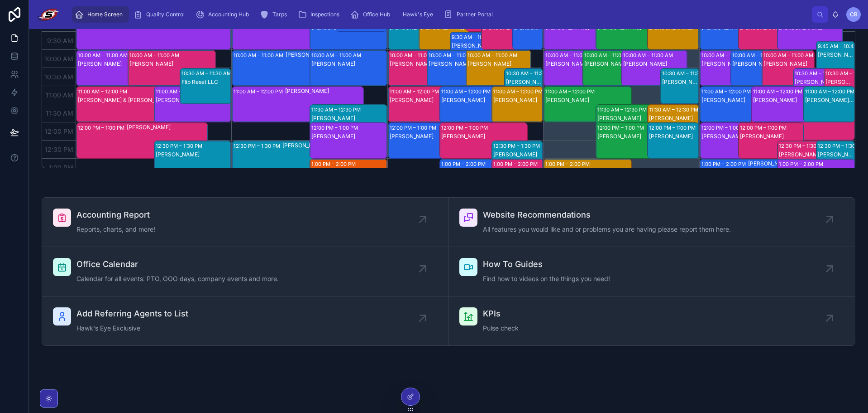 The image size is (868, 413). Describe the element at coordinates (245, 272) in the screenshot. I see `a: Office CalendarCalendar for all events: PTO, OOO days, company events and more.` at that location.